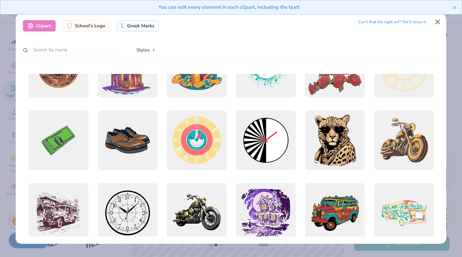 The height and width of the screenshot is (257, 462). What do you see at coordinates (39, 26) in the screenshot?
I see `div: Clipart` at bounding box center [39, 26].